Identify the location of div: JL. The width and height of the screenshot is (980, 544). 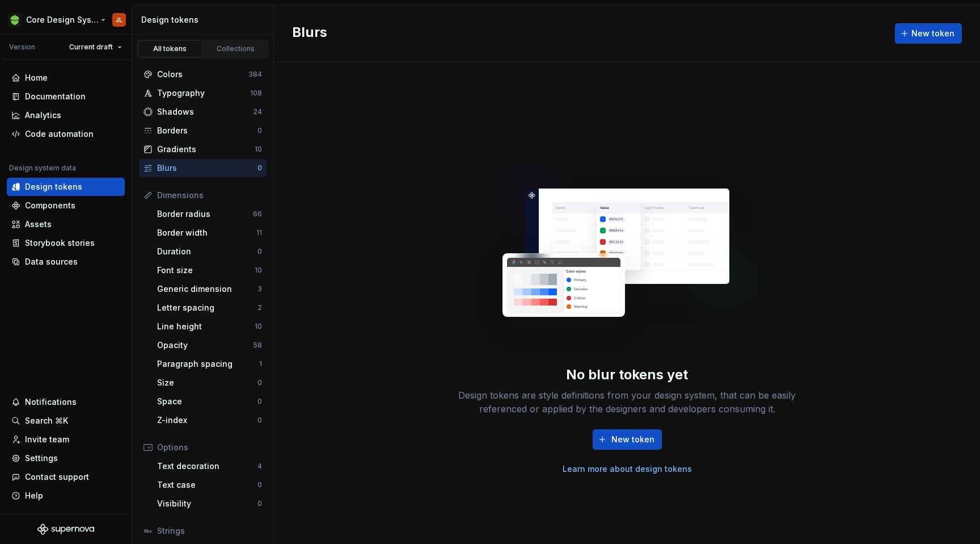
(119, 20).